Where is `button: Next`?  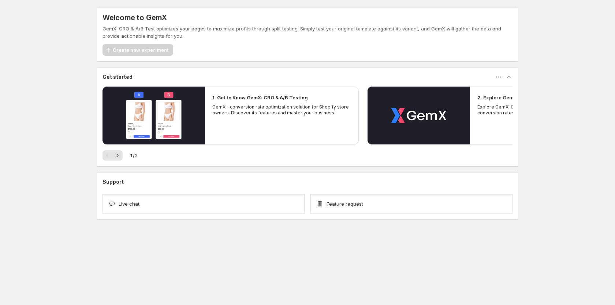
button: Next is located at coordinates (118, 155).